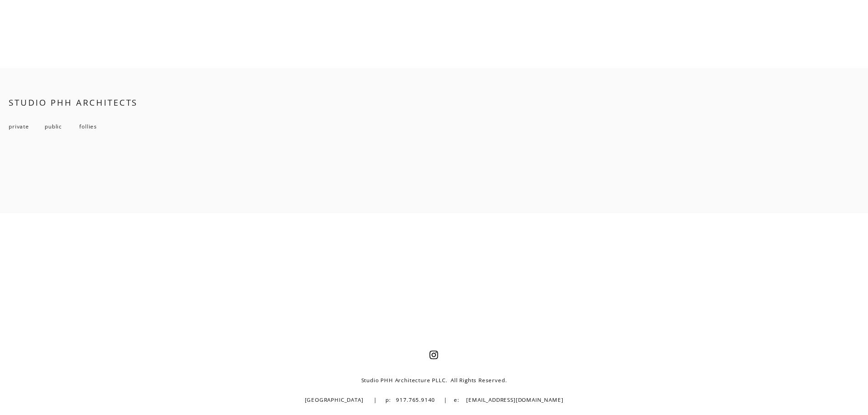  What do you see at coordinates (88, 126) in the screenshot?
I see `a: follies` at bounding box center [88, 126].